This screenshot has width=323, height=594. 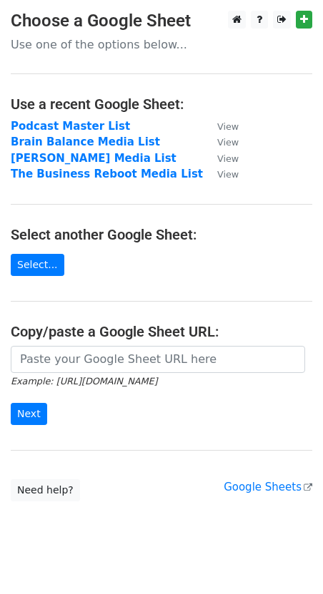 I want to click on p: Use one of the options below..., so click(x=161, y=44).